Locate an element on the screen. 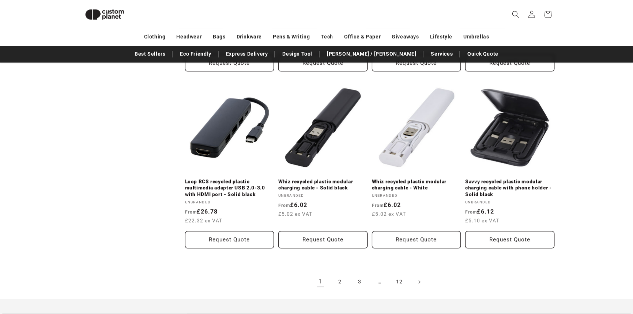 The height and width of the screenshot is (314, 633). a: Umbrellas is located at coordinates (476, 37).